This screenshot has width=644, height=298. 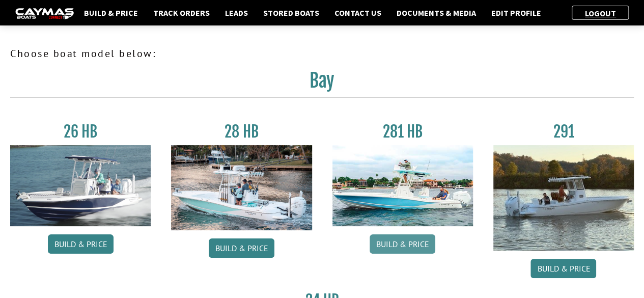 I want to click on a: Contact Us, so click(x=358, y=13).